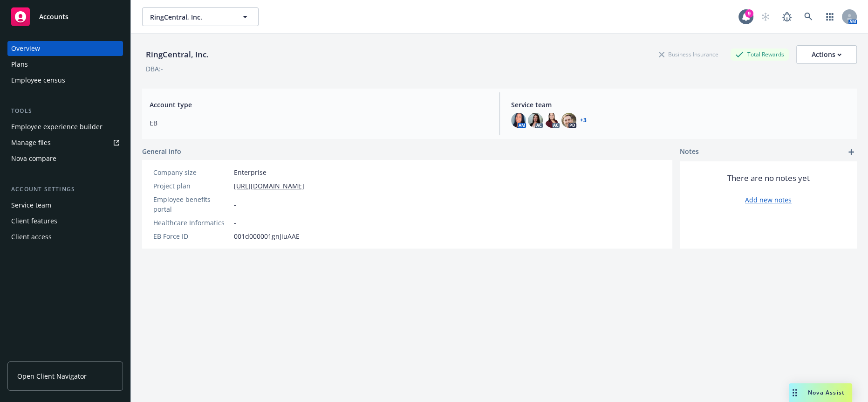  What do you see at coordinates (26, 49) in the screenshot?
I see `div: Overview` at bounding box center [26, 49].